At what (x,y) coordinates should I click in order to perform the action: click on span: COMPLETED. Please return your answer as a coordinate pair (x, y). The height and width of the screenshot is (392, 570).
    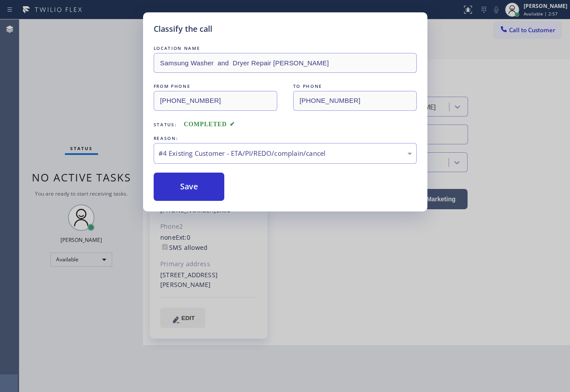
    Looking at the image, I should click on (210, 124).